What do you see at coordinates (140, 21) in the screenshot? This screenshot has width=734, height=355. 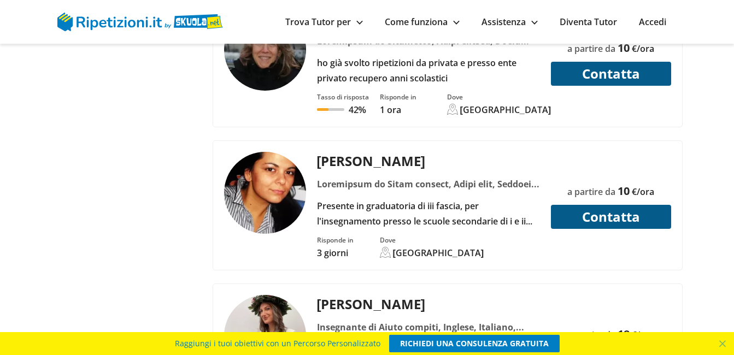 I see `a: logo Skuola.net | Ripetizioni.it` at bounding box center [140, 21].